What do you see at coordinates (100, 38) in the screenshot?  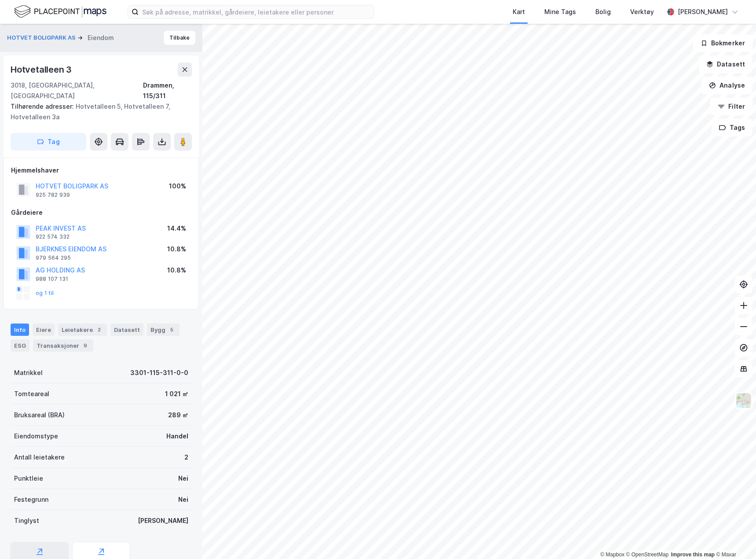 I see `div: Eiendom` at bounding box center [100, 38].